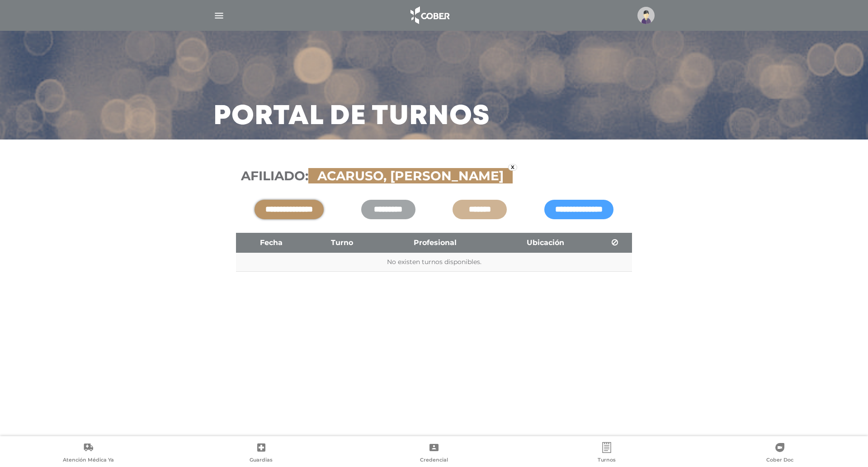  Describe the element at coordinates (646, 15) in the screenshot. I see `img: profile-placeholder.svg` at that location.